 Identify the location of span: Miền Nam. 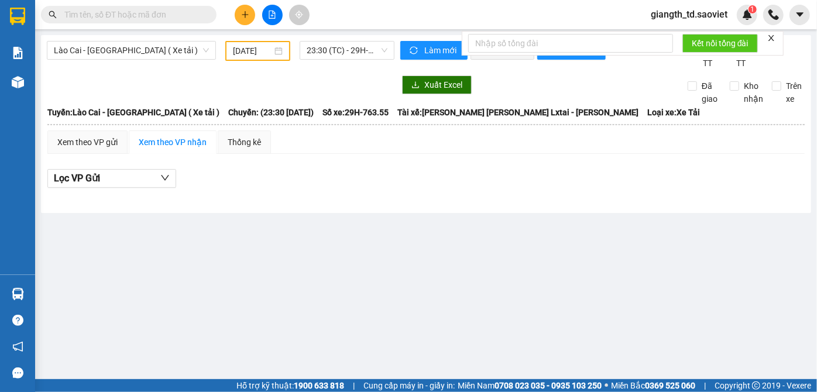
(529, 385).